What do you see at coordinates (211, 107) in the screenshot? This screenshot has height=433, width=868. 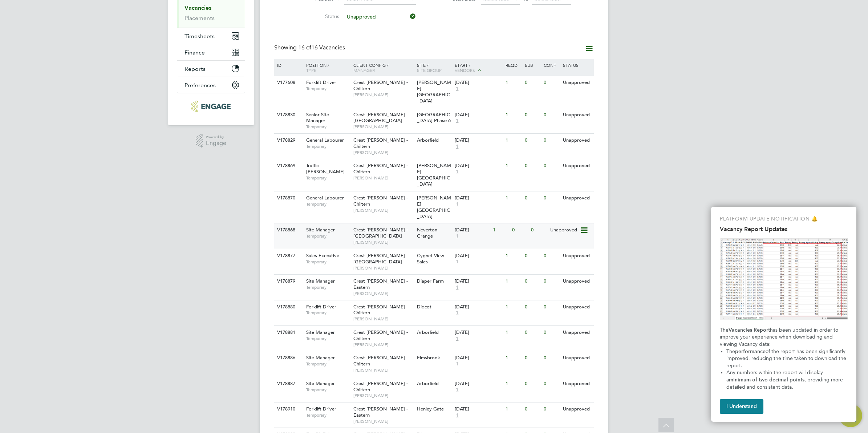 I see `a: Go to home page` at bounding box center [211, 107].